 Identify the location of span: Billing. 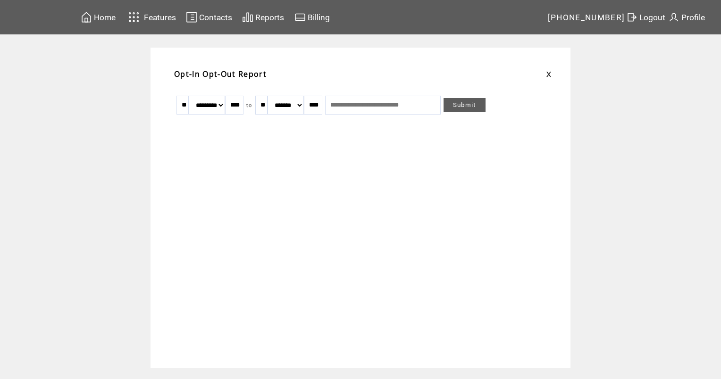
(318, 17).